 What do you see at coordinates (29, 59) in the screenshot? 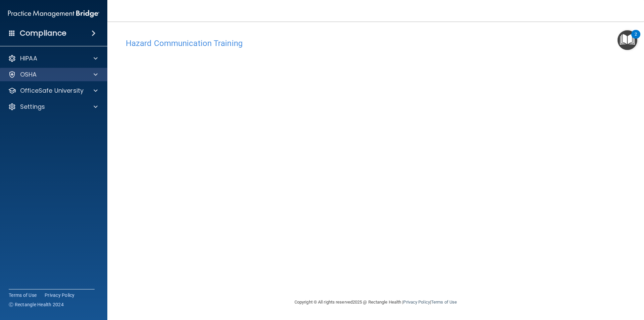
I see `p: HIPAA` at bounding box center [29, 59].